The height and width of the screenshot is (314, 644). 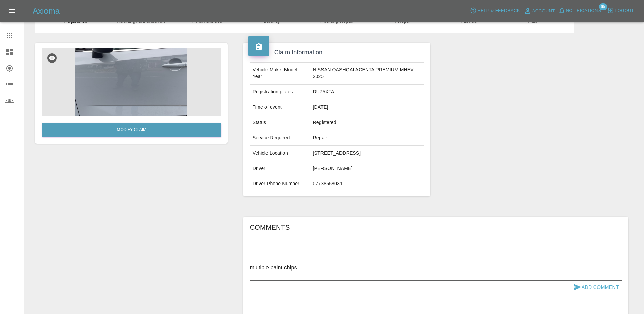 I want to click on a: Account, so click(x=539, y=11).